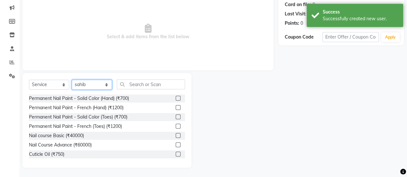  What do you see at coordinates (47, 154) in the screenshot?
I see `div: Cuticle Oil (₹750)` at bounding box center [47, 154].